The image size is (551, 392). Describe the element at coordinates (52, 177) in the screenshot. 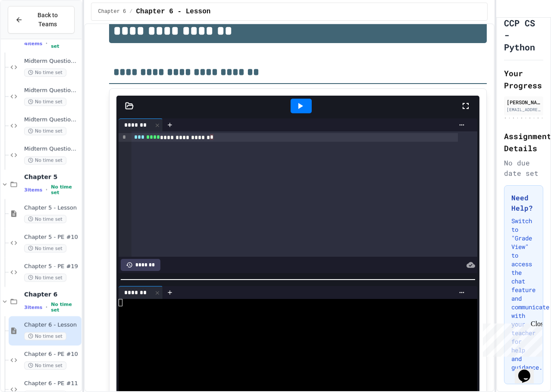

I see `span: Chapter 5` at that location.